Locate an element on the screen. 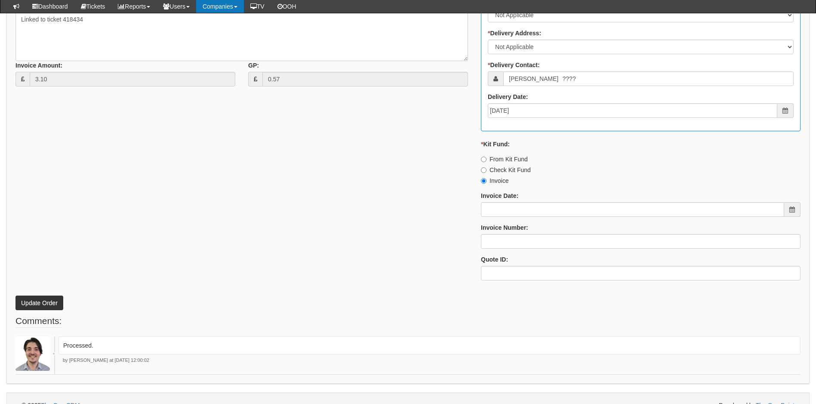 The height and width of the screenshot is (404, 816). label: Invoice Number: is located at coordinates (505, 228).